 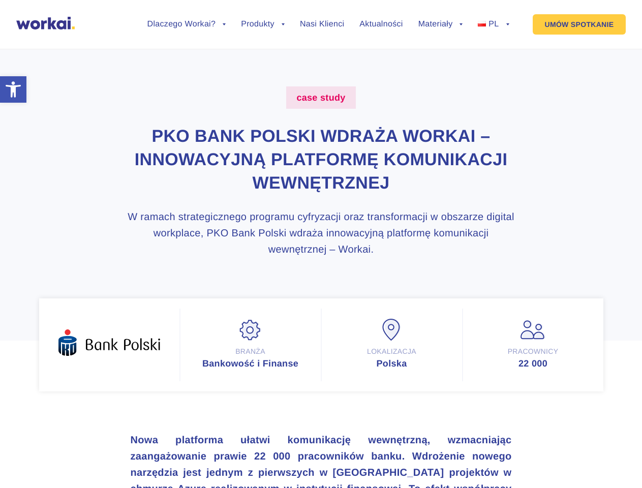 What do you see at coordinates (580, 24) in the screenshot?
I see `a: UMÓW SPOTKANIE` at bounding box center [580, 24].